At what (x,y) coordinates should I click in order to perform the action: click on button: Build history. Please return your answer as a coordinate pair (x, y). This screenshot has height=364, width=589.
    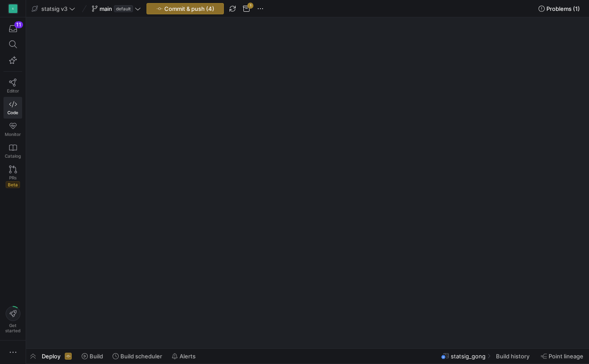
    Looking at the image, I should click on (513, 356).